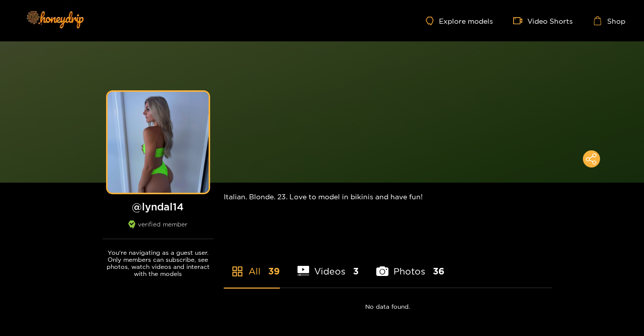  Describe the element at coordinates (158, 206) in the screenshot. I see `h1: @ lyndal14` at that location.